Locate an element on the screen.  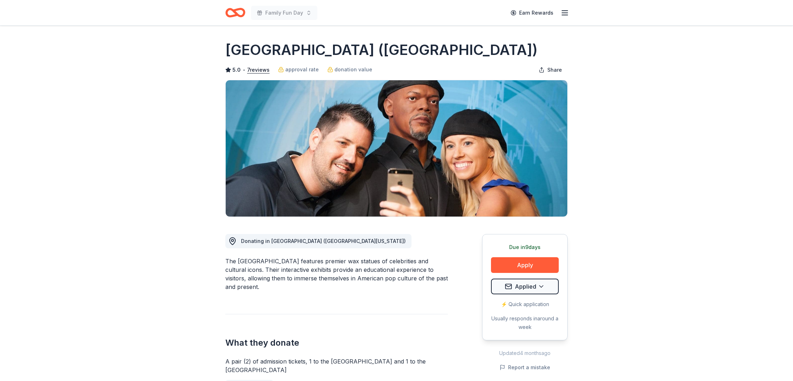
button: Report a mistake is located at coordinates (525, 367).